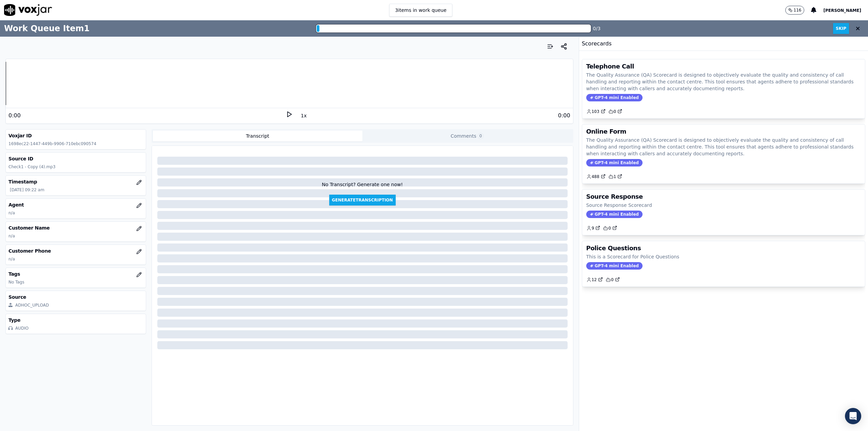 Image resolution: width=868 pixels, height=431 pixels. Describe the element at coordinates (724, 205) in the screenshot. I see `p: Source Response Scorecard` at that location.